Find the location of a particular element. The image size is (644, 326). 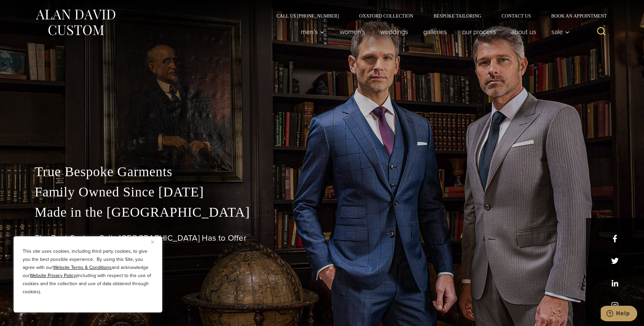

button: Men’s sub menu toggle is located at coordinates (312, 32).